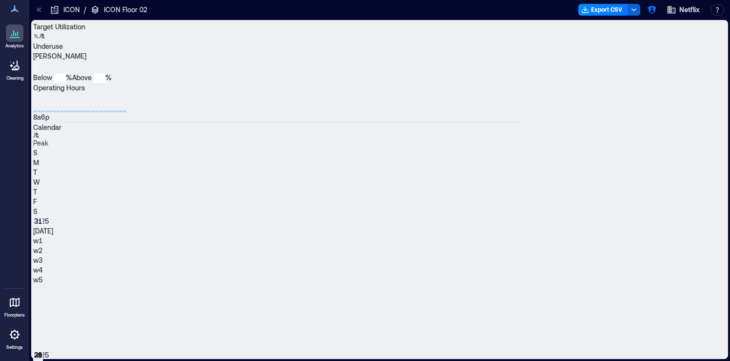 This screenshot has height=361, width=730. Describe the element at coordinates (277, 27) in the screenshot. I see `h3: Target Utilization` at that location.